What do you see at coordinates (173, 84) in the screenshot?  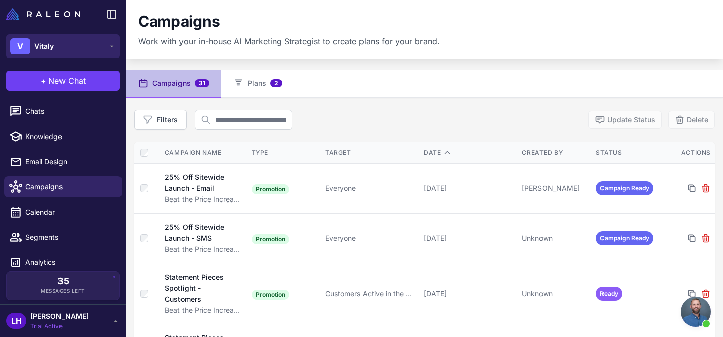 I see `button: Campaigns31` at bounding box center [173, 84].